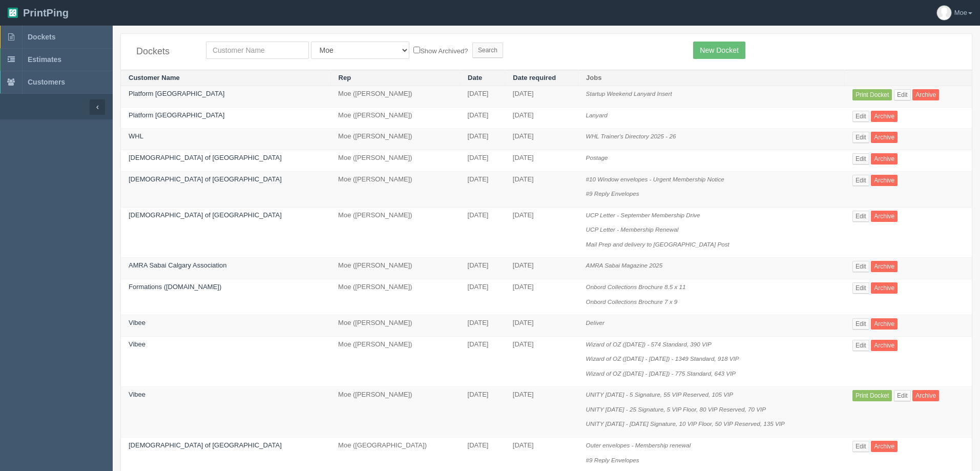  What do you see at coordinates (632, 136) in the screenshot?
I see `i: WHL Trainer's Directory 2025 - 26` at bounding box center [632, 136].